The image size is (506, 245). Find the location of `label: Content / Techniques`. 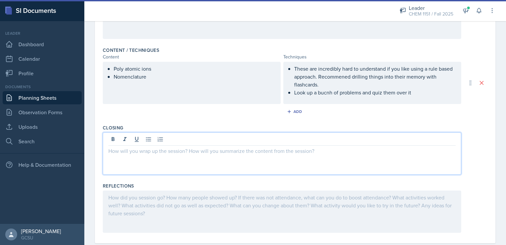

label: Content / Techniques is located at coordinates (131, 50).